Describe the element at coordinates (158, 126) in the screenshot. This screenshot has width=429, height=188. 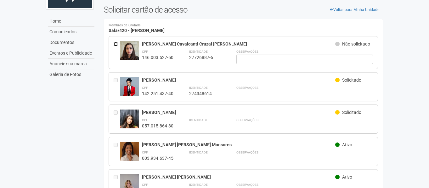
I see `div: 057.015.864-80` at that location.